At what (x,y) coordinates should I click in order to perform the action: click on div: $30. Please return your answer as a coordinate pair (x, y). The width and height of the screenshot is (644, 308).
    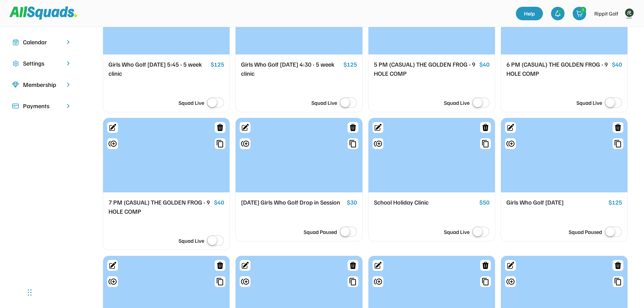
    Looking at the image, I should click on (352, 203).